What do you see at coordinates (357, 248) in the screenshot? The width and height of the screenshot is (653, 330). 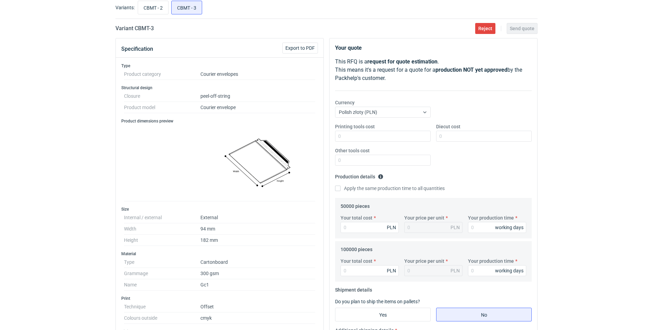 I see `legend: 100000 pieces` at bounding box center [357, 248].